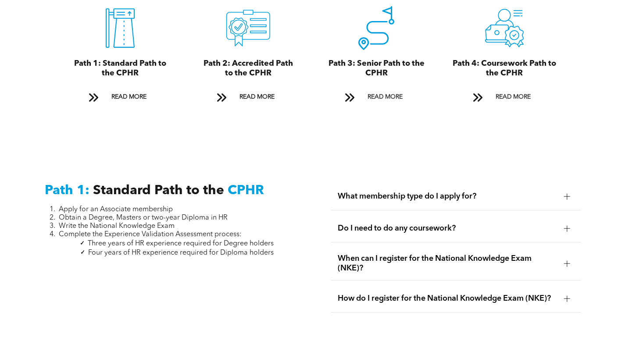 Image resolution: width=625 pixels, height=341 pixels. I want to click on span: Four years of HR experience required for Diploma holders, so click(181, 253).